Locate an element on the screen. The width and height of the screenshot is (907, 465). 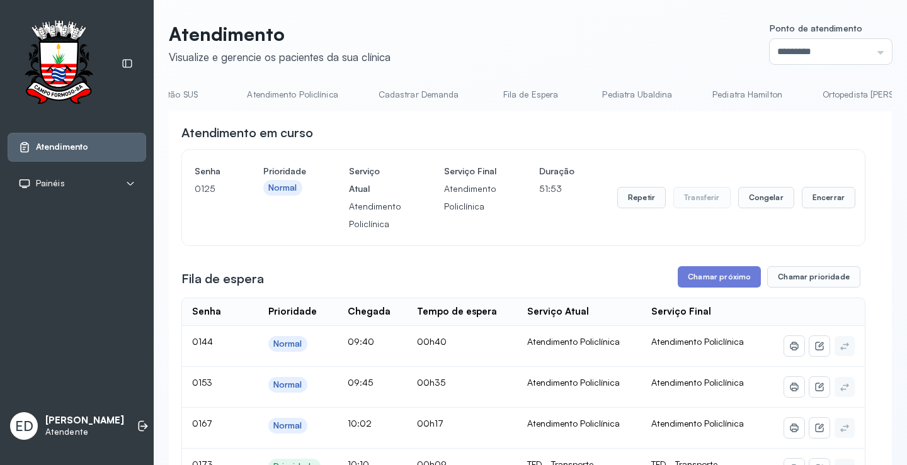
h4: Serviço Atual is located at coordinates (375, 180).